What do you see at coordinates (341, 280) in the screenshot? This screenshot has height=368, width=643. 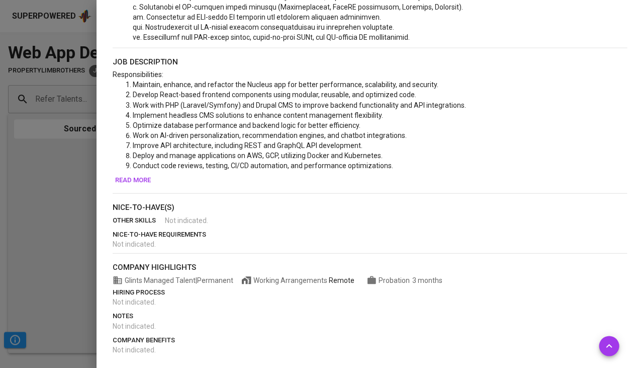 I see `div: Remote` at bounding box center [341, 280].